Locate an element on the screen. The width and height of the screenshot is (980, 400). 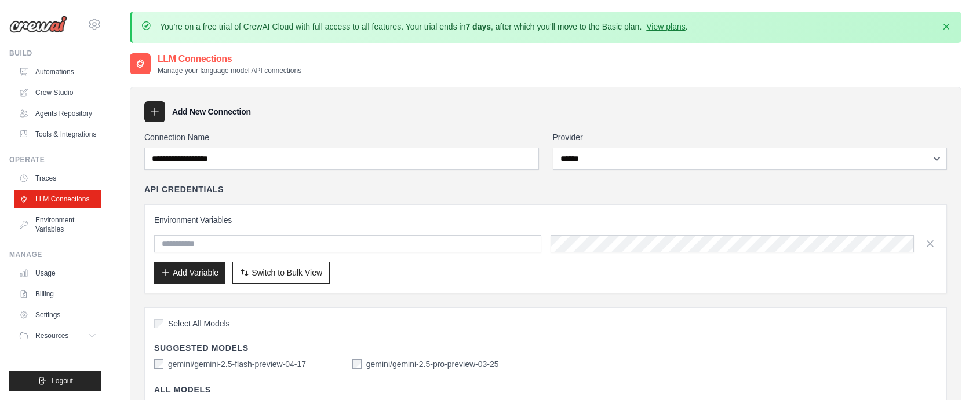
button: Switch to Bulk View is located at coordinates (281, 273).